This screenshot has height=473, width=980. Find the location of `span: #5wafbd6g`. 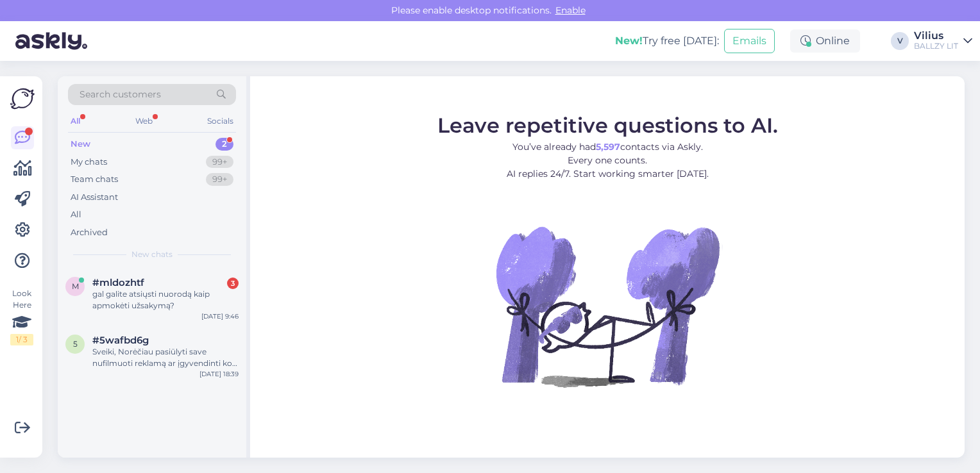

span: #5wafbd6g is located at coordinates (121, 340).